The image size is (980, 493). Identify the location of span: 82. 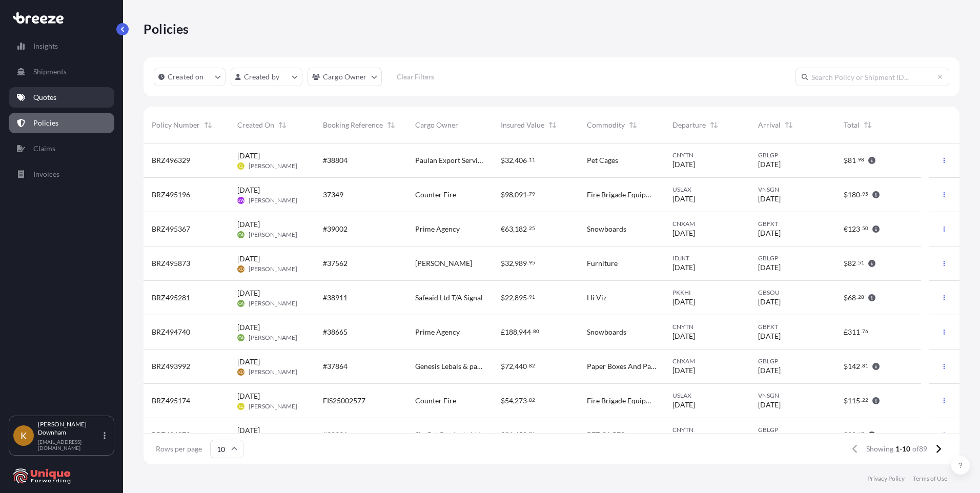
(852, 264).